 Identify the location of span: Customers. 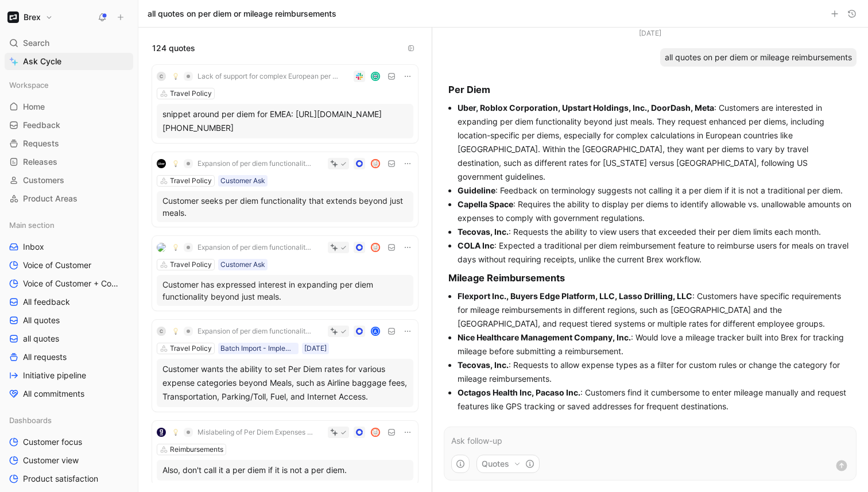
(44, 180).